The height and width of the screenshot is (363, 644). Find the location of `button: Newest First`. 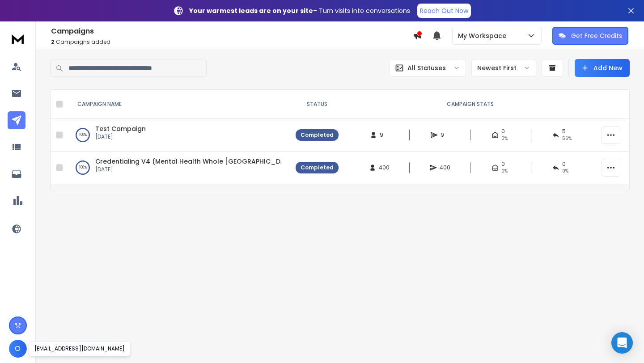

button: Newest First is located at coordinates (504, 68).